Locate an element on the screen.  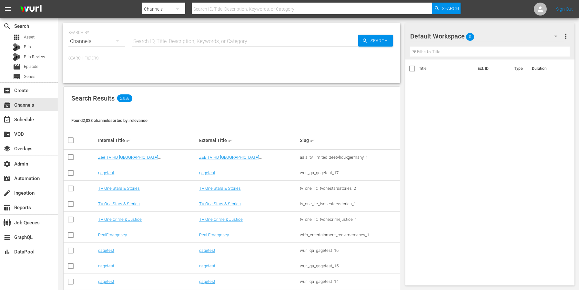
span: 2,038 is located at coordinates (125, 98).